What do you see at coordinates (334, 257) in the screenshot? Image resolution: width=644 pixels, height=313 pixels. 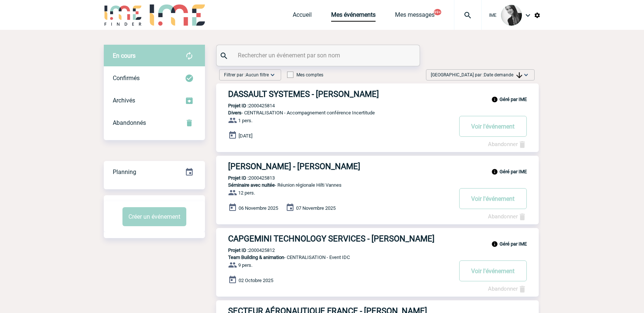 I see `p: - CENTRALISATION - Event IDC` at bounding box center [334, 257].